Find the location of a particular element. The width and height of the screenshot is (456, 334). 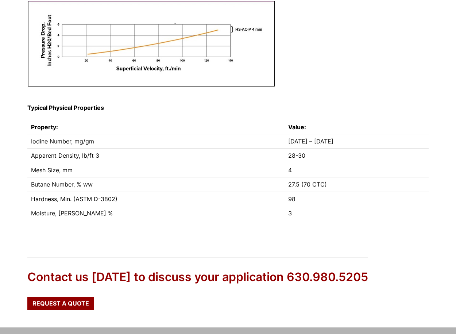

strong: Value: is located at coordinates (297, 127).